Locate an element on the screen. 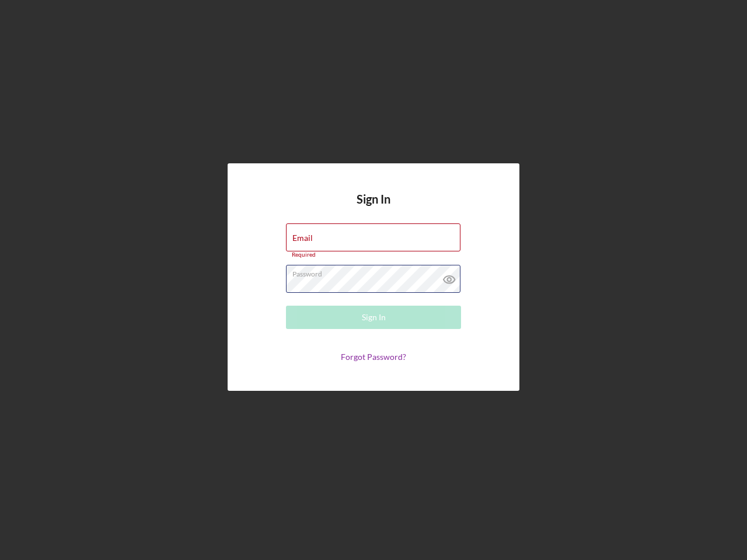  a: Forgot Password? is located at coordinates (374, 356).